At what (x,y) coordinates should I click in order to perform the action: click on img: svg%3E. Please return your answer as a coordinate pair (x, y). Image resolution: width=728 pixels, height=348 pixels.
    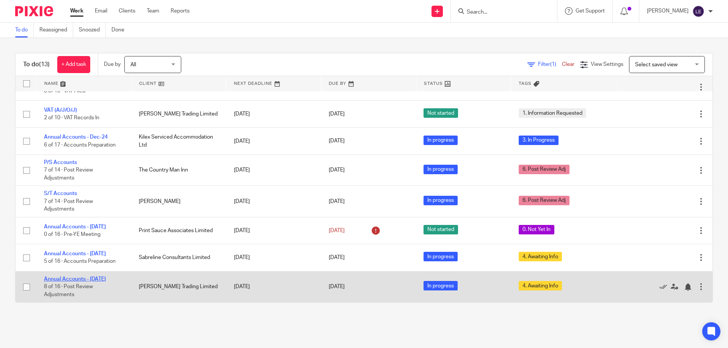
    Looking at the image, I should click on (698, 11).